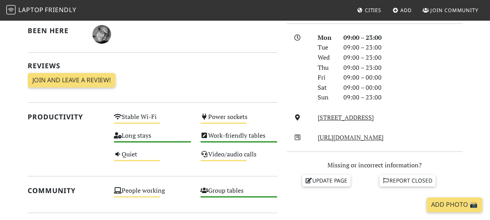 The height and width of the screenshot is (220, 490). Describe the element at coordinates (66, 117) in the screenshot. I see `h2: Productivity` at that location.